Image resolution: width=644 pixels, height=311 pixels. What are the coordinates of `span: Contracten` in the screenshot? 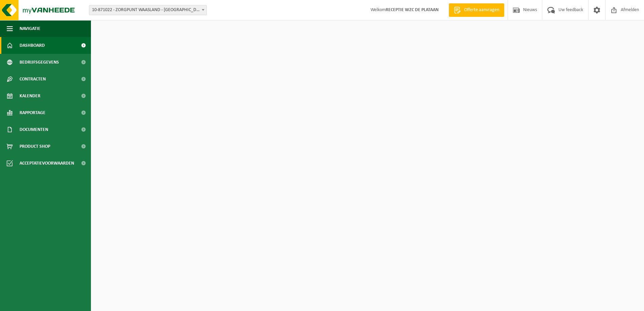 It's located at (33, 79).